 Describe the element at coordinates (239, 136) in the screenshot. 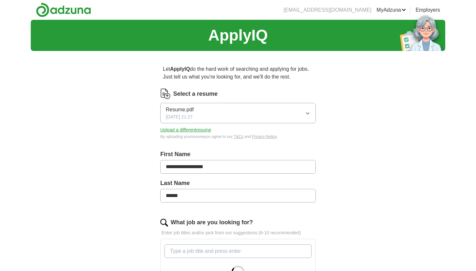

I see `a: T&Cs` at that location.